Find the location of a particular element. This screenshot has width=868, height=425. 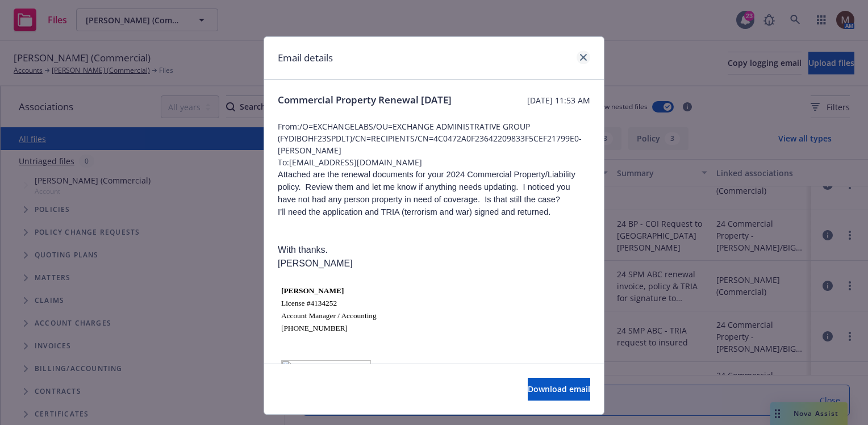

span: Account Manager / Accounting is located at coordinates (329, 315).